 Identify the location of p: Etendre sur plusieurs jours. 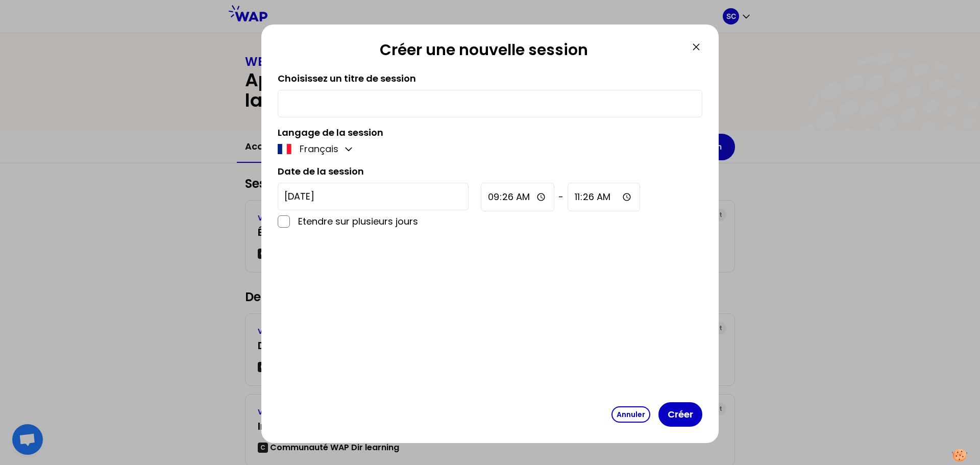
(383, 222).